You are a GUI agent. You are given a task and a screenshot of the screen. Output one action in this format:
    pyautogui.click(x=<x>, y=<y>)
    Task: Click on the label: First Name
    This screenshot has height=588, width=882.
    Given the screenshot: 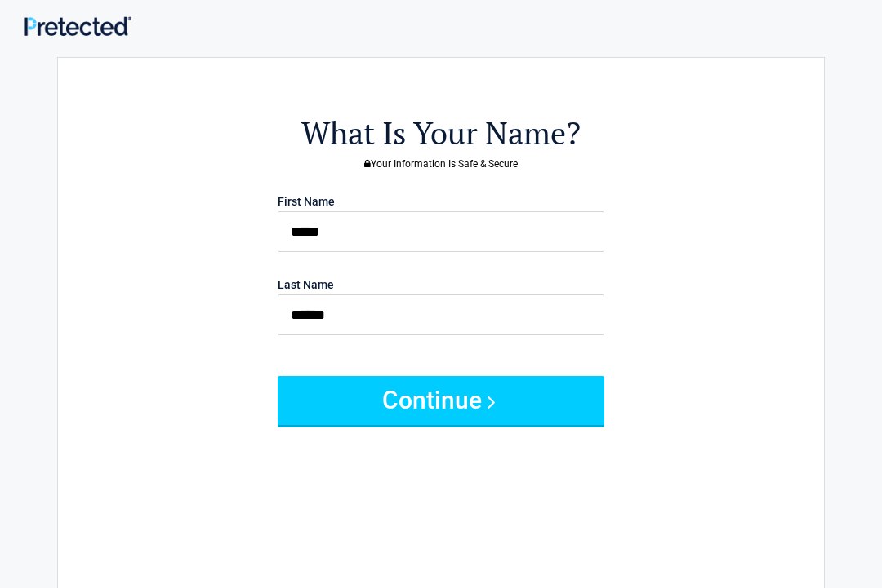 What is the action you would take?
    pyautogui.click(x=306, y=202)
    